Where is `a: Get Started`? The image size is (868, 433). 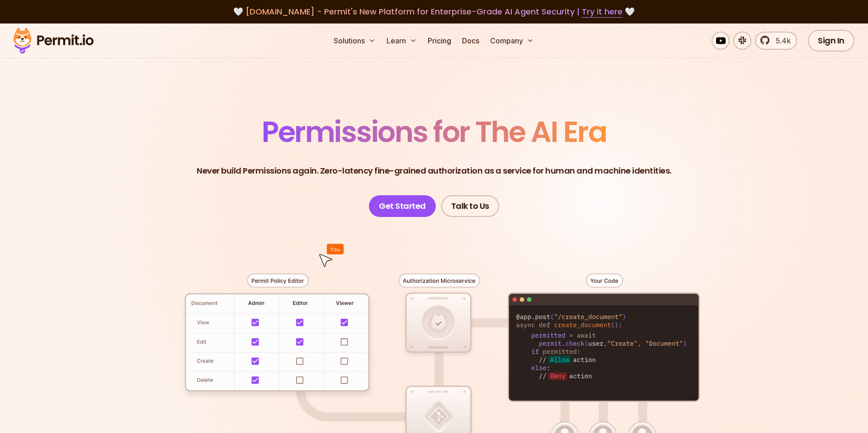
a: Get Started is located at coordinates (402, 206).